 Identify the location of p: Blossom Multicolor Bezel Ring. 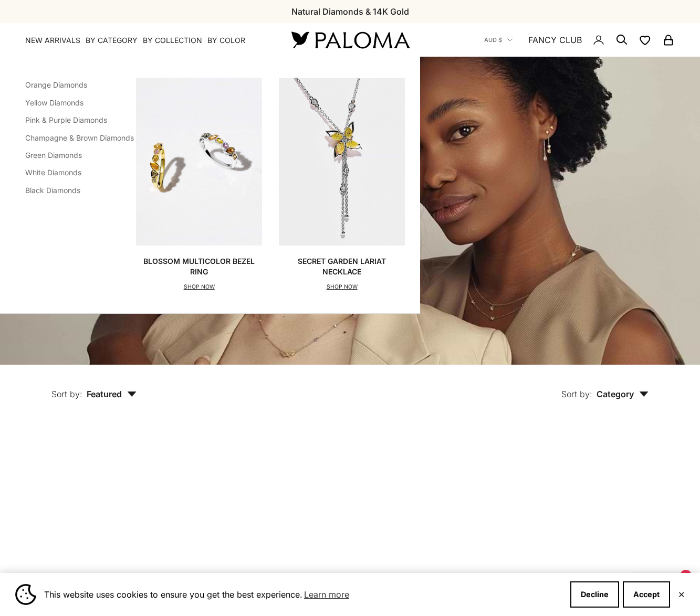
(199, 266).